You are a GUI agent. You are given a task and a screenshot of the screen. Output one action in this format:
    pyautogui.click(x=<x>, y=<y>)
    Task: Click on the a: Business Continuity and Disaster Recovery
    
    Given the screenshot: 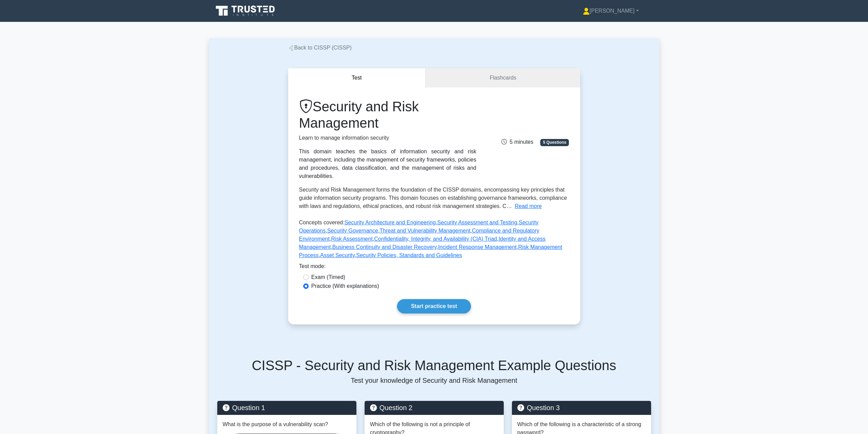 What is the action you would take?
    pyautogui.click(x=384, y=246)
    